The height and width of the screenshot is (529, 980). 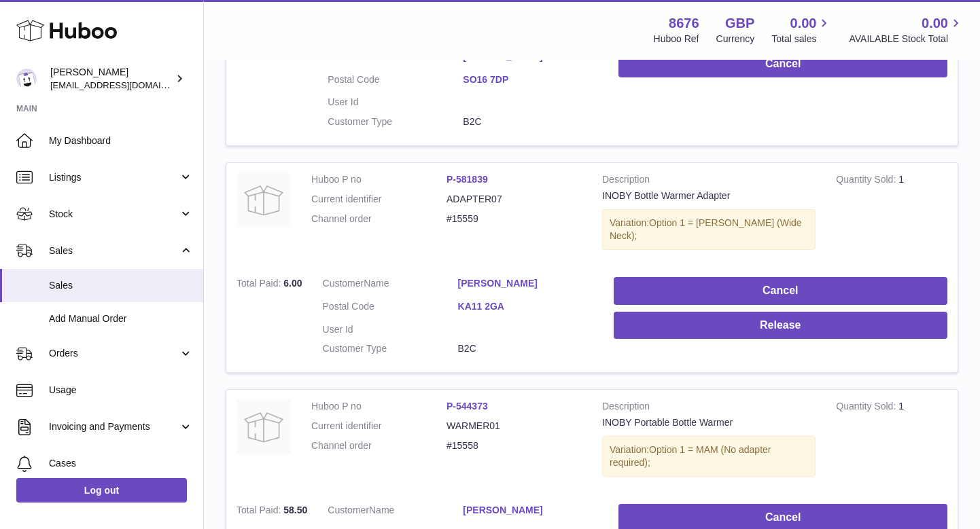 What do you see at coordinates (802, 39) in the screenshot?
I see `span: Total sales` at bounding box center [802, 39].